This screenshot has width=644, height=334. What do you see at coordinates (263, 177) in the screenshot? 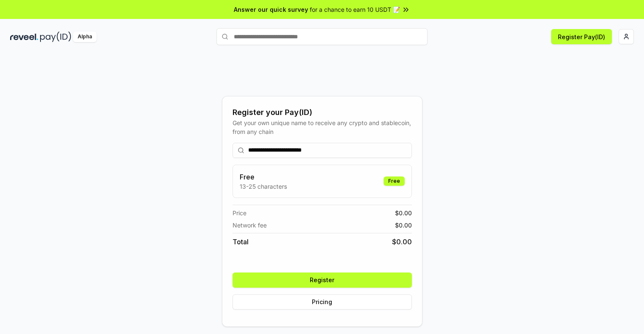
I see `h3: Free` at bounding box center [263, 177].